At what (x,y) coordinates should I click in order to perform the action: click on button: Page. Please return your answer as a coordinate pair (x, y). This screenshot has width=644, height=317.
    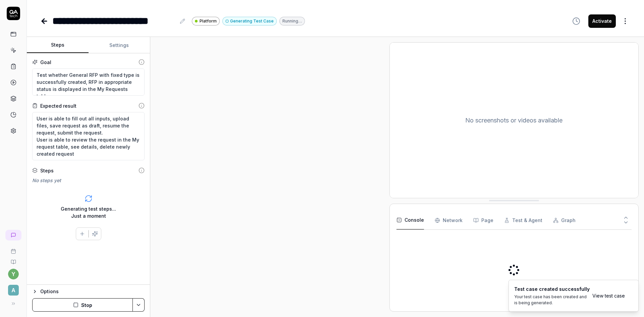
    Looking at the image, I should click on (483, 221).